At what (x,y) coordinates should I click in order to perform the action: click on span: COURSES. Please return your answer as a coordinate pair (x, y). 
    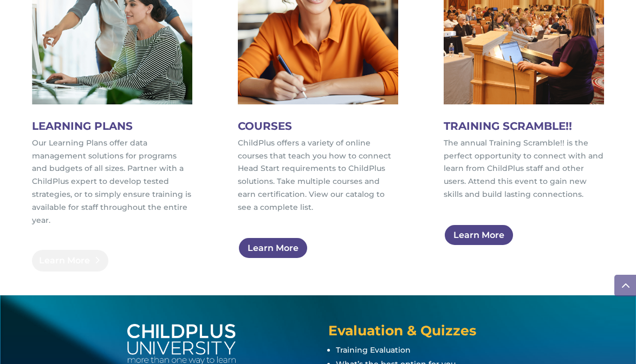
    Looking at the image, I should click on (265, 126).